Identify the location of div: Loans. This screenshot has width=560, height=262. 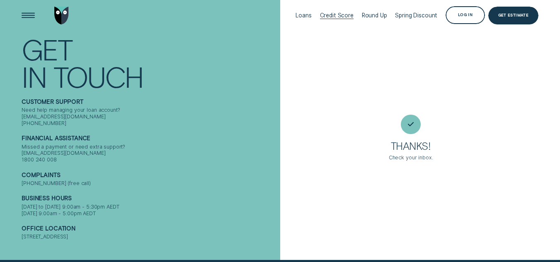
(303, 15).